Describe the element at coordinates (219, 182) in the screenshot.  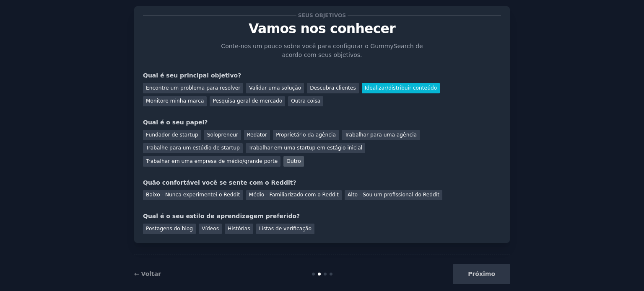
I see `font: Quão confortável você se sente com o Reddit?` at that location.